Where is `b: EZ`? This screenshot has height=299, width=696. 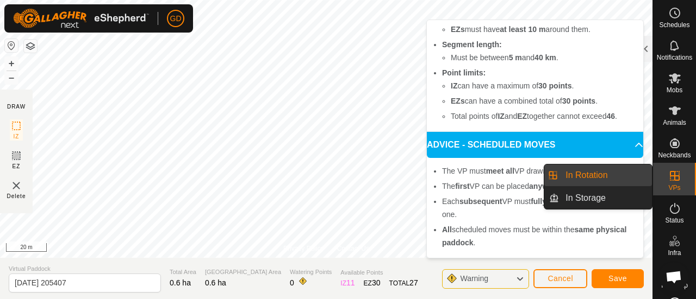
b: EZ is located at coordinates (522, 116).